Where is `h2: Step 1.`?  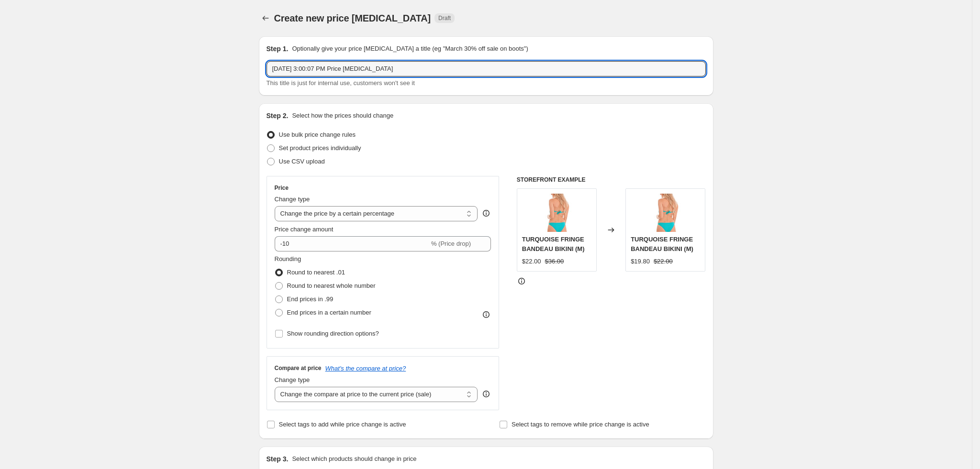 h2: Step 1. is located at coordinates (277, 49).